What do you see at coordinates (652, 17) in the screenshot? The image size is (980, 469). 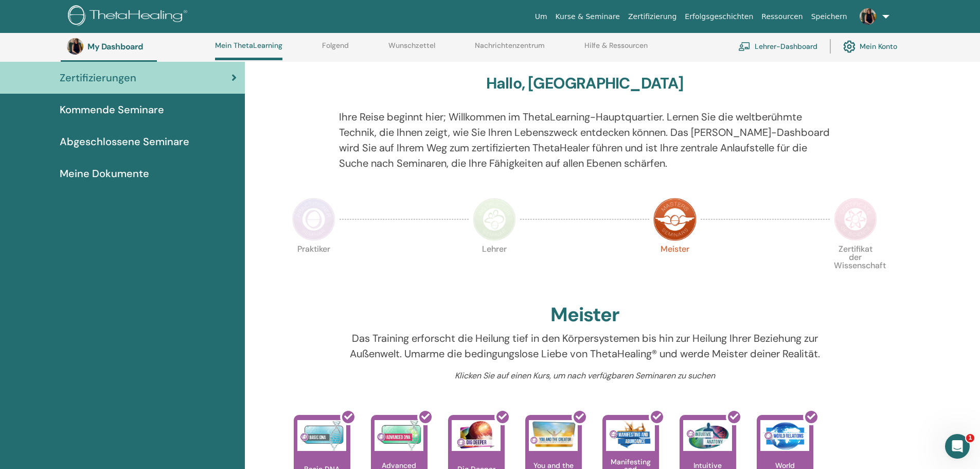 I see `a: Zertifizierung` at bounding box center [652, 17].